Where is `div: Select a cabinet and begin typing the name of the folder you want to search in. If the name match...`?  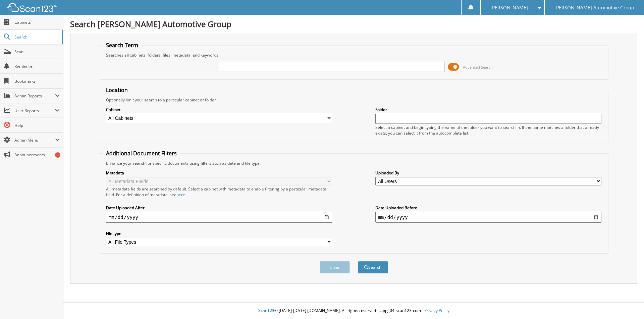
div: Select a cabinet and begin typing the name of the folder you want to search in. If the name match... is located at coordinates (488, 130).